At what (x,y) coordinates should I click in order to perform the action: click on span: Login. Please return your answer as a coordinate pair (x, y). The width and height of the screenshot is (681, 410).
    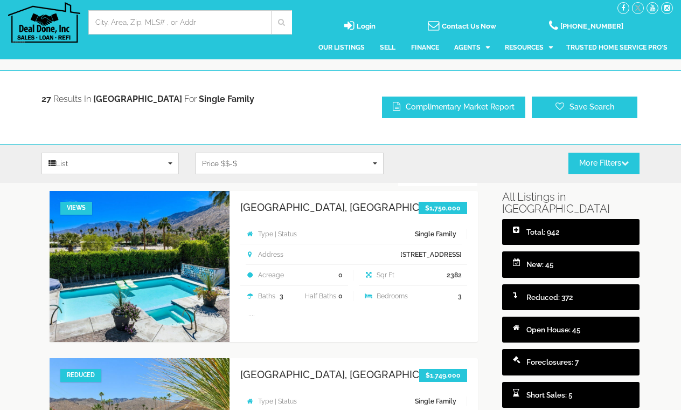
    Looking at the image, I should click on (366, 26).